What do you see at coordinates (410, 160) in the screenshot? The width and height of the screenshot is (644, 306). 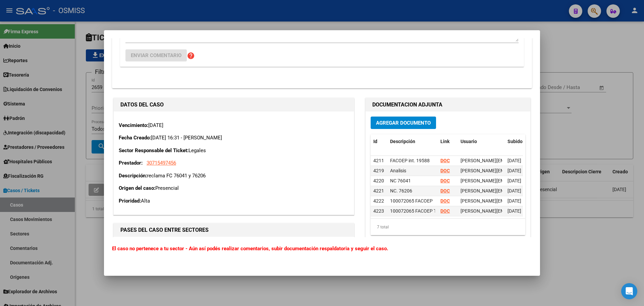 I see `span: FACOEP int. 19588` at bounding box center [410, 160].